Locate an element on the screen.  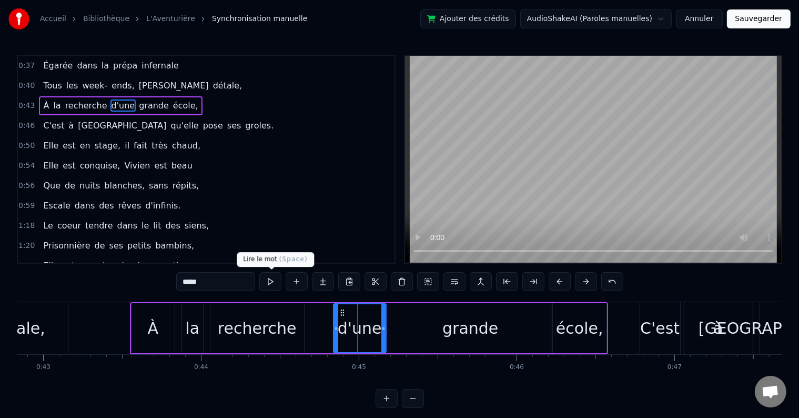
span: Prisonnière is located at coordinates (66, 245).